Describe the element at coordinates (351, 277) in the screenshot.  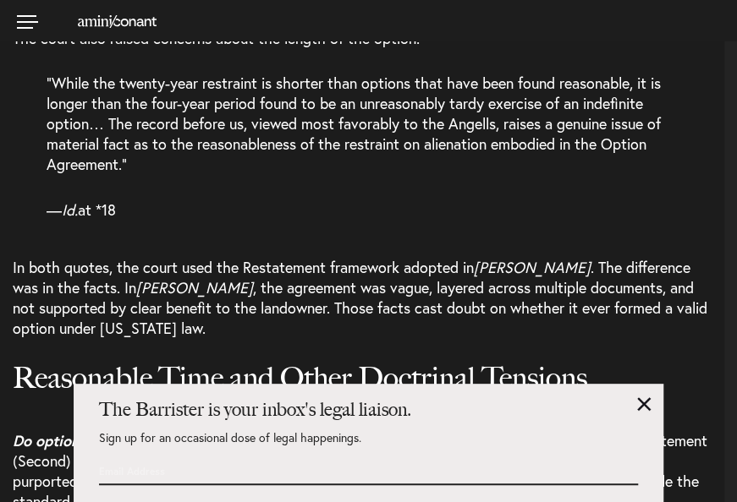
I see `span: . The difference was in the facts. In` at that location.